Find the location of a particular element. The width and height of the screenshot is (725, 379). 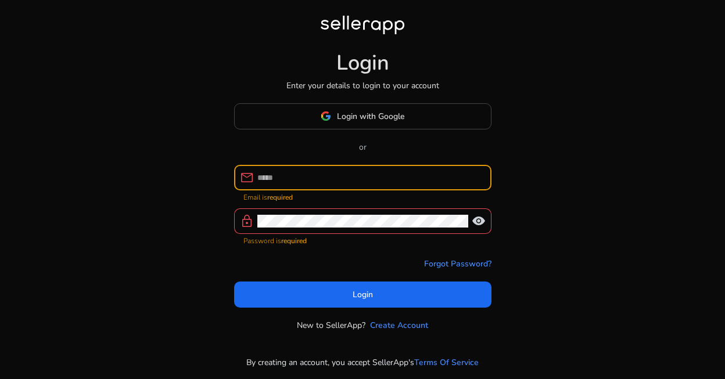

a: Create Account is located at coordinates (399, 325).